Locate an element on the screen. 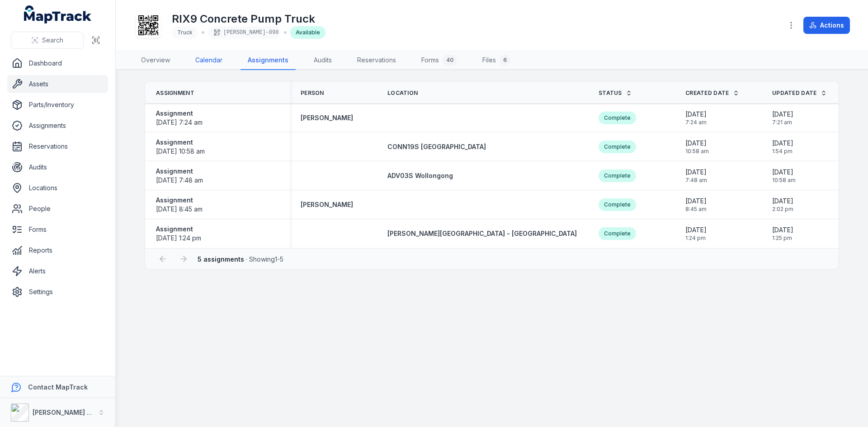 The height and width of the screenshot is (427, 868). button: Actions is located at coordinates (827, 25).